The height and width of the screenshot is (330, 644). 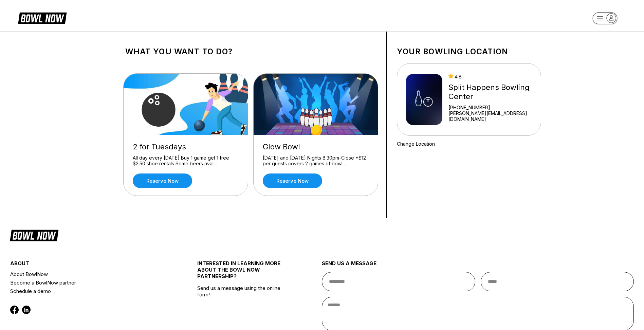 I want to click on img: Glow Bowl, so click(x=316, y=104).